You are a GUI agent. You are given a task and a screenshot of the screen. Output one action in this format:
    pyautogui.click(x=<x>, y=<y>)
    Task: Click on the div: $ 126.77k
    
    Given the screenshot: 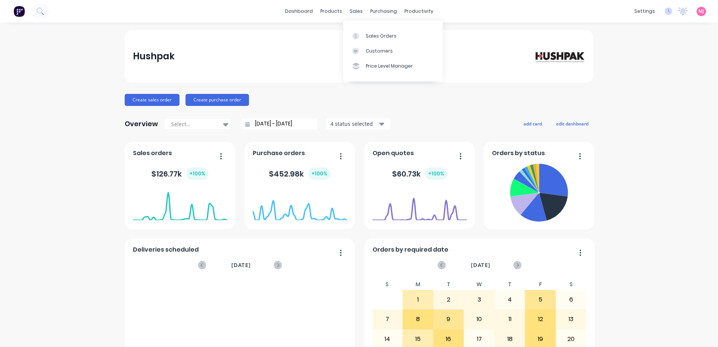 What is the action you would take?
    pyautogui.click(x=180, y=173)
    